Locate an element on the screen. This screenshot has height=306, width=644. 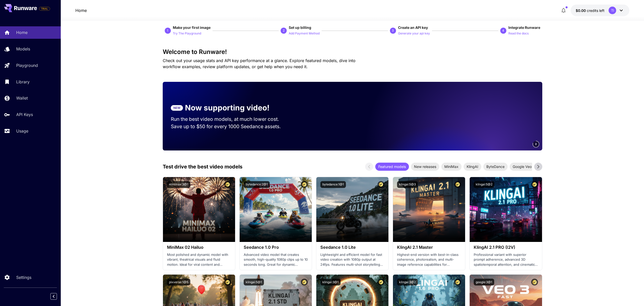
button: minimax:3@1 is located at coordinates (179, 185).